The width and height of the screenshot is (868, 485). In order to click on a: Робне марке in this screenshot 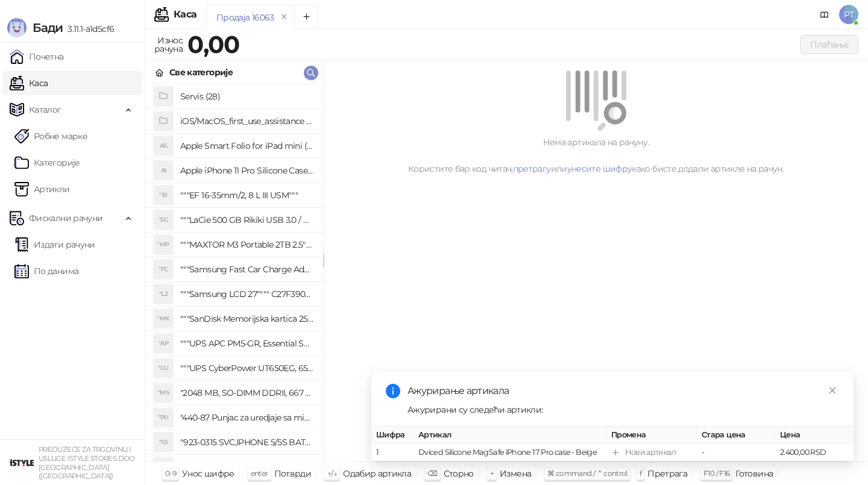, I will do `click(50, 136)`.